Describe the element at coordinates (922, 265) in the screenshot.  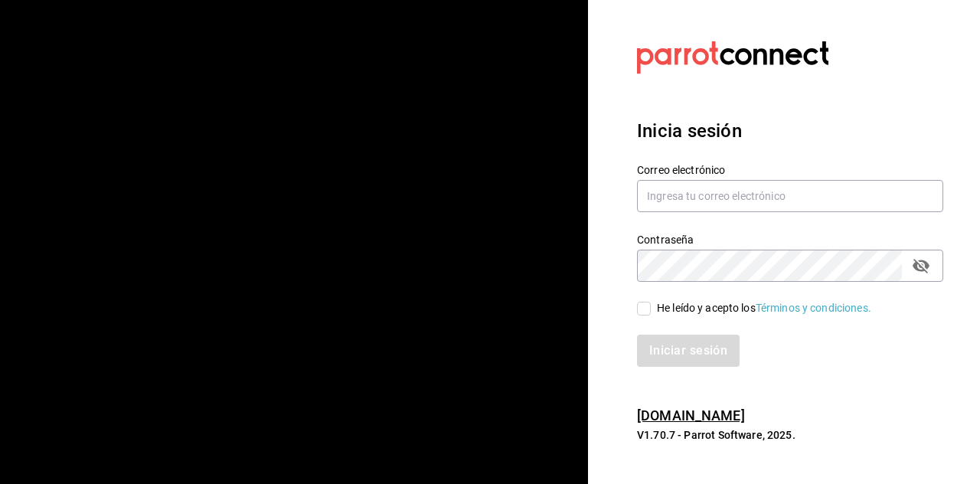
I see `button: passwordField` at that location.